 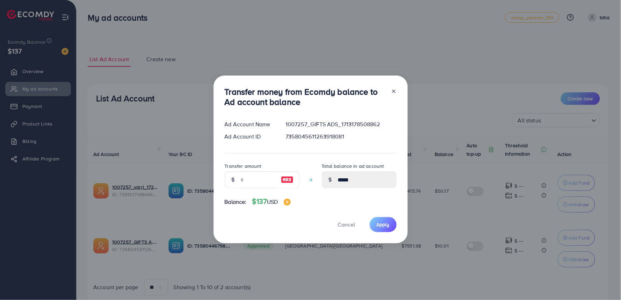 I want to click on h3: Transfer money from Ecomdy balance to Ad account balance, so click(x=305, y=97).